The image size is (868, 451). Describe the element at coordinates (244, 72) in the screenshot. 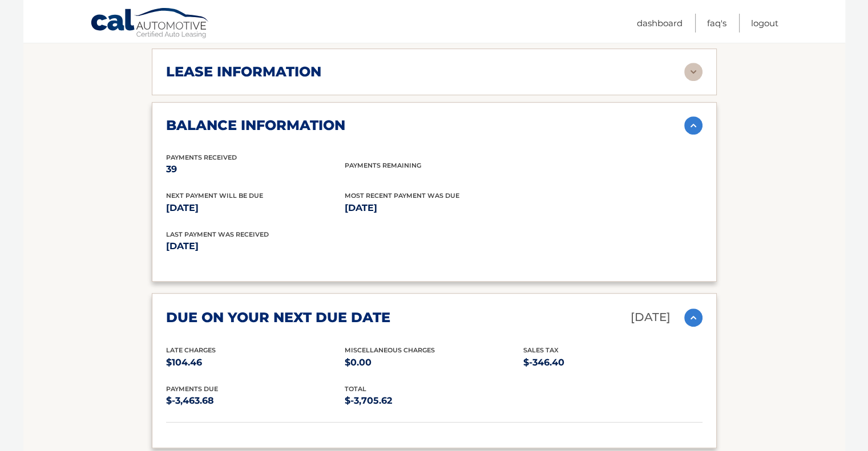

I see `h2: lease information` at that location.